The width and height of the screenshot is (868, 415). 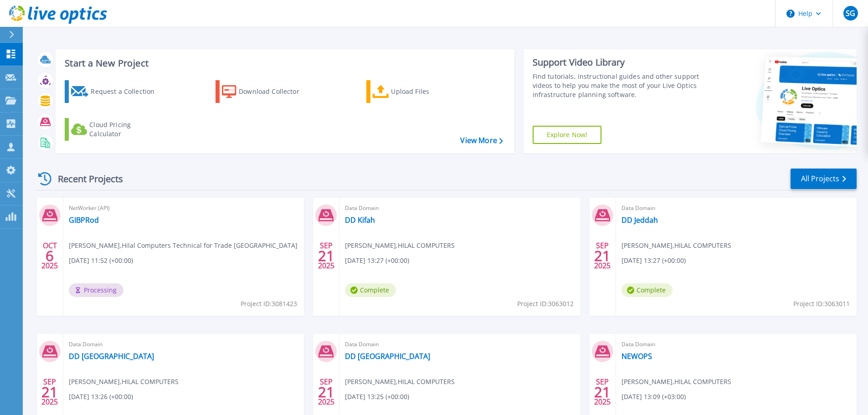 I want to click on a: All Projects, so click(x=823, y=178).